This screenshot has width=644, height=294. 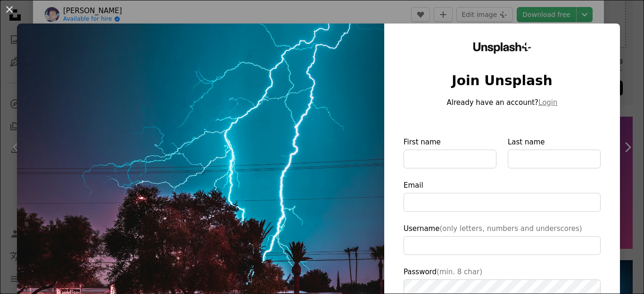 I want to click on input: Username(only letters, numbers and underscores), so click(x=503, y=246).